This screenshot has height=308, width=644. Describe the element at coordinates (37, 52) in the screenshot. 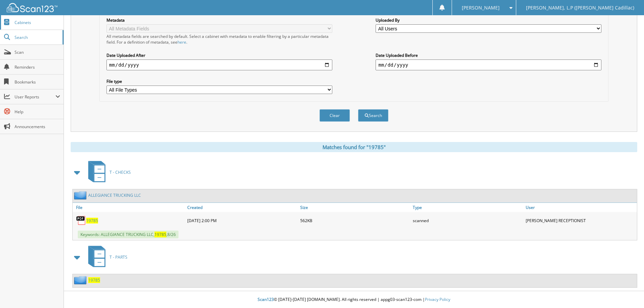

I see `span: Scan` at that location.